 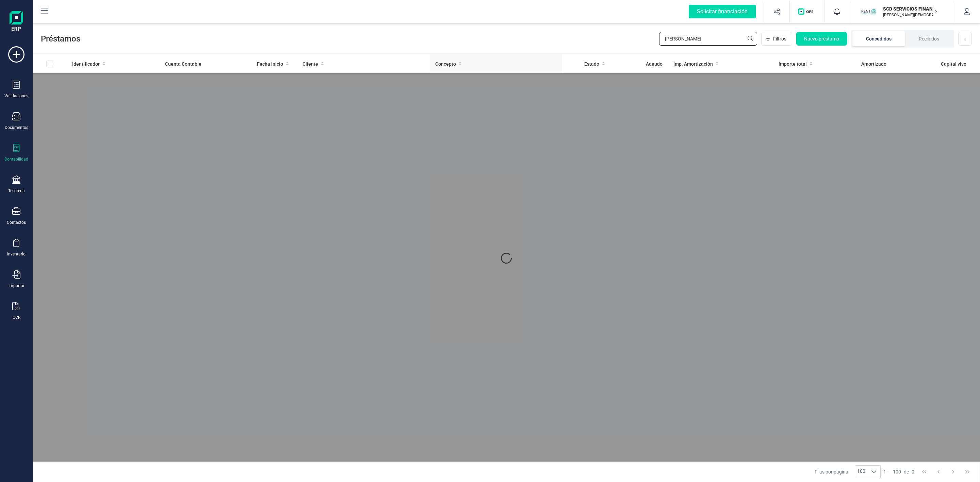 What do you see at coordinates (592, 64) in the screenshot?
I see `span: Estado` at bounding box center [592, 64].